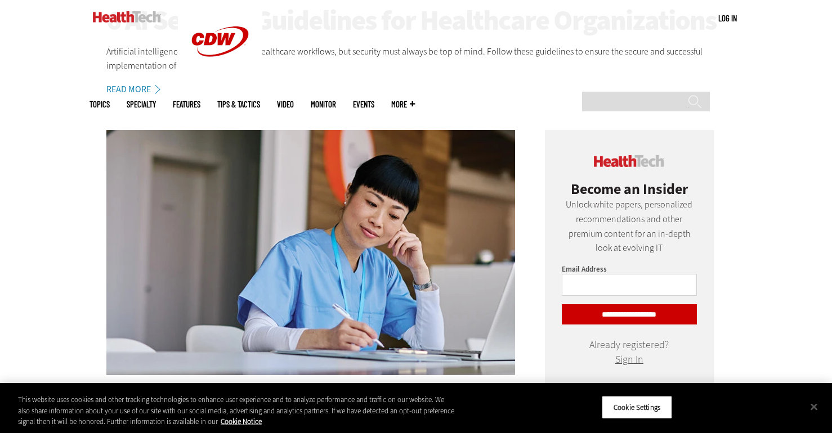 This screenshot has height=433, width=832. What do you see at coordinates (311, 253) in the screenshot?
I see `img: nurse studying on computer` at bounding box center [311, 253].